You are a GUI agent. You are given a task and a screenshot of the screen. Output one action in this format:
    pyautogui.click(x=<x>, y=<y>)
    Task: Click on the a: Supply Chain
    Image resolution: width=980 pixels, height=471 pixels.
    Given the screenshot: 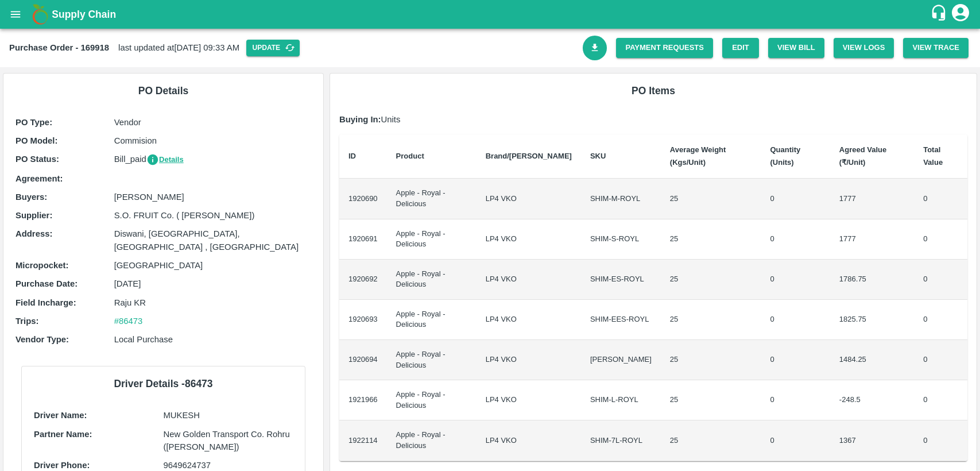 What is the action you would take?
    pyautogui.click(x=491, y=15)
    